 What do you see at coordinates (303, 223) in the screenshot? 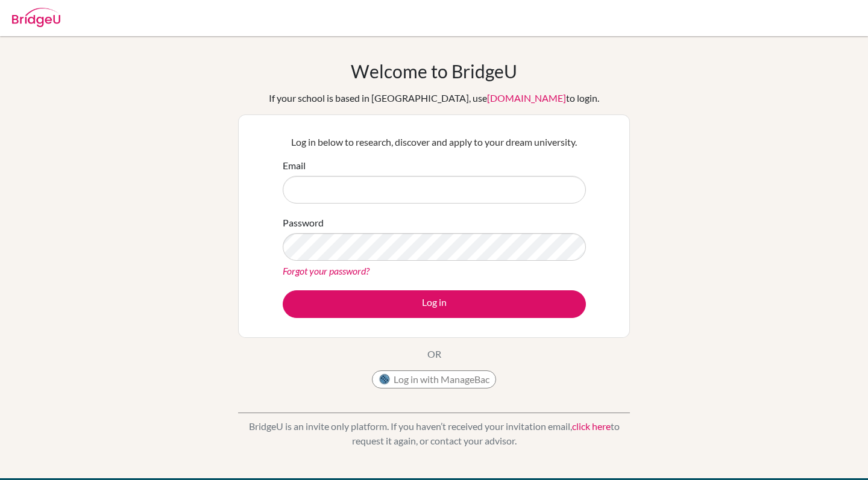
I see `label: Password` at bounding box center [303, 223].